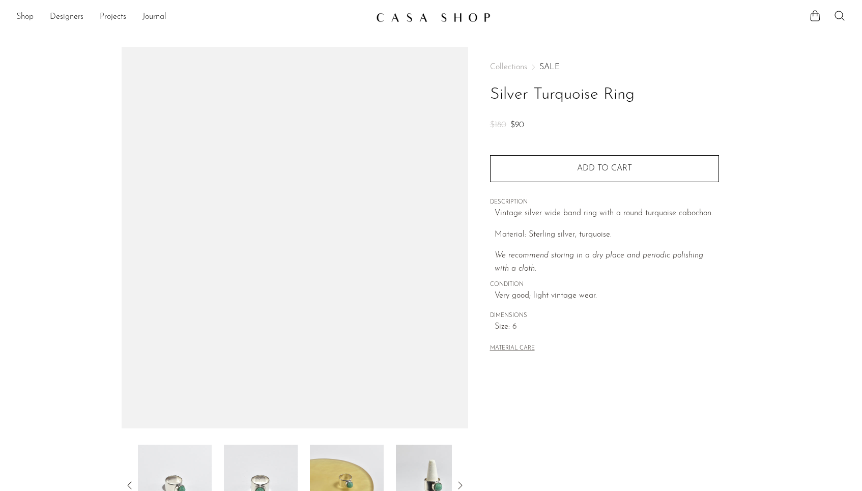 The height and width of the screenshot is (491, 862). What do you see at coordinates (599, 262) in the screenshot?
I see `i: We recommend storing in a dry place and periodic polishing with a cloth.` at bounding box center [599, 262].